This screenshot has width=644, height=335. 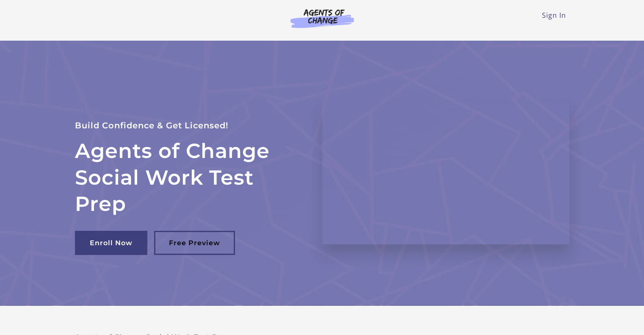 What do you see at coordinates (111, 243) in the screenshot?
I see `a: Enroll Now` at bounding box center [111, 243].